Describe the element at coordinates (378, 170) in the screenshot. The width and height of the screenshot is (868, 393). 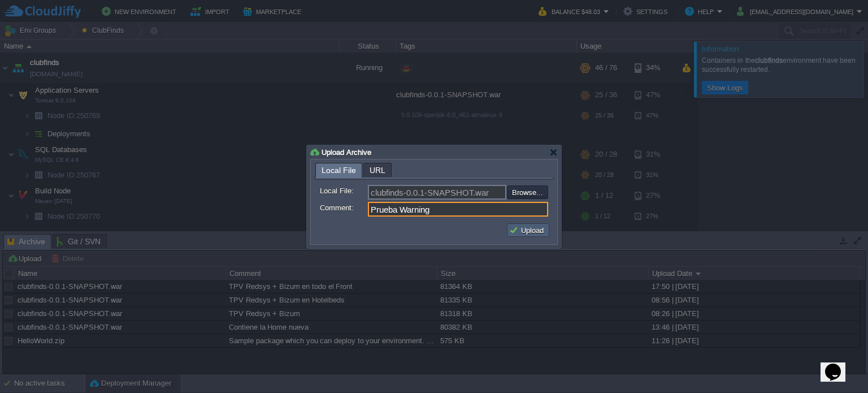
I see `span: URL` at that location.